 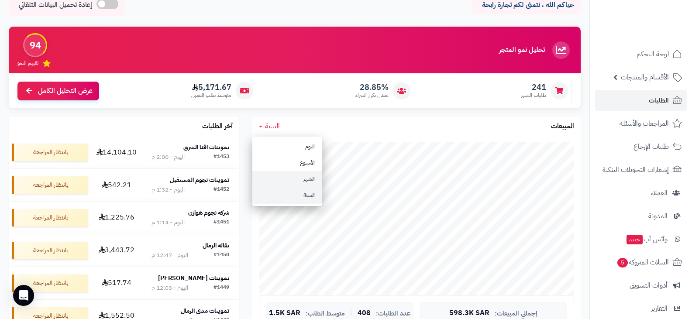 I want to click on span: متوسط طلب العميل, so click(x=211, y=95).